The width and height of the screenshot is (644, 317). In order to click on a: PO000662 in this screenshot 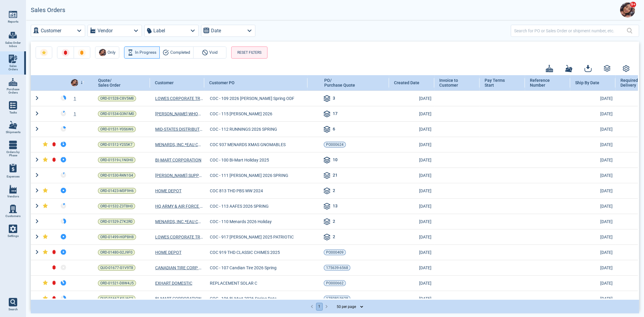, I will do `click(335, 283)`.